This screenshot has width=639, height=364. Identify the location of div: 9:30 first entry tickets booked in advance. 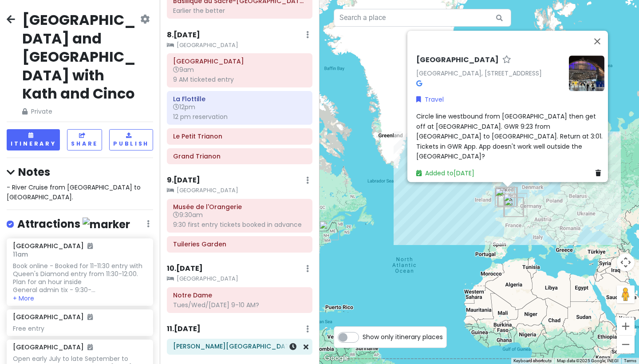
(240, 224).